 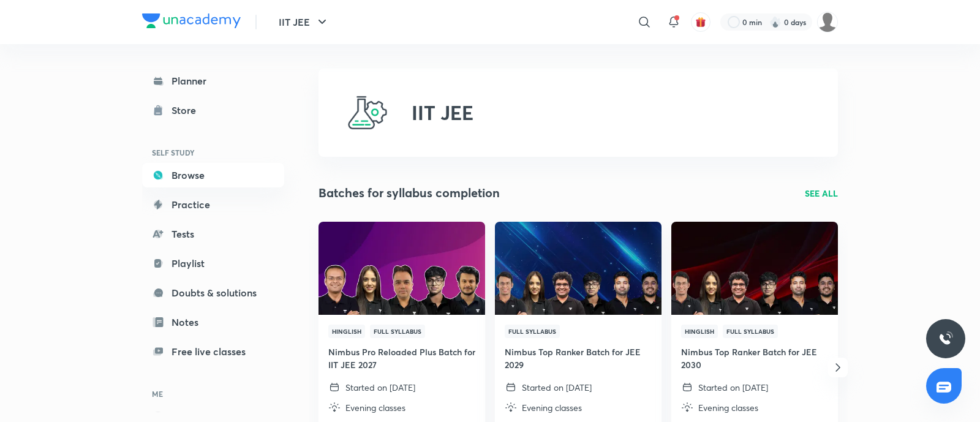 I want to click on a: Practice, so click(x=213, y=204).